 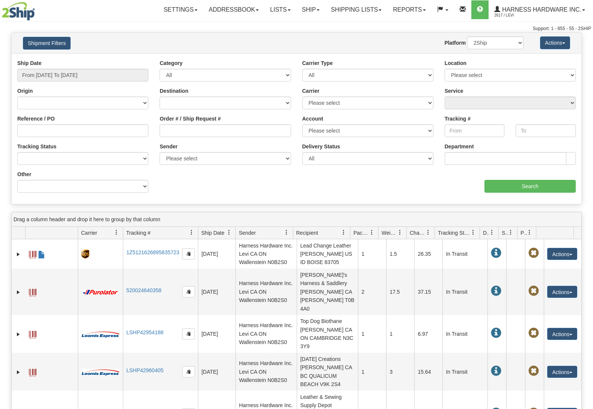 I want to click on label: Ship Date, so click(x=29, y=63).